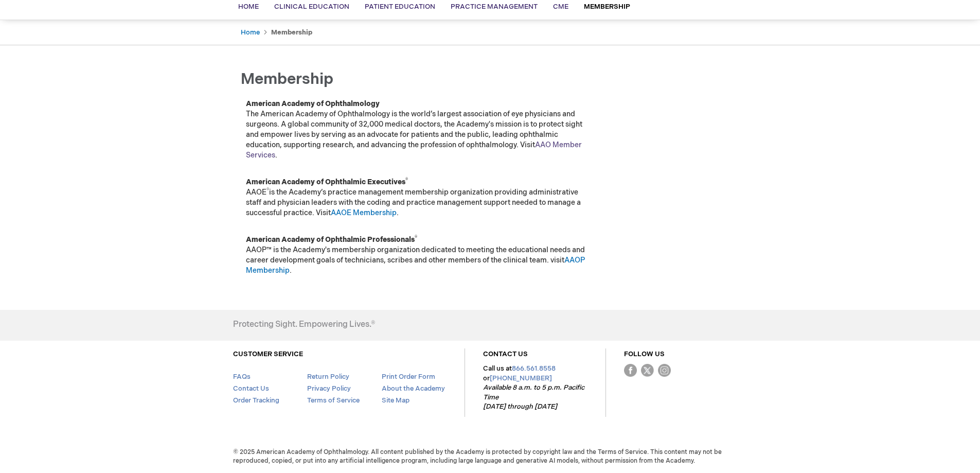  Describe the element at coordinates (535, 388) in the screenshot. I see `p: Call us at or` at that location.